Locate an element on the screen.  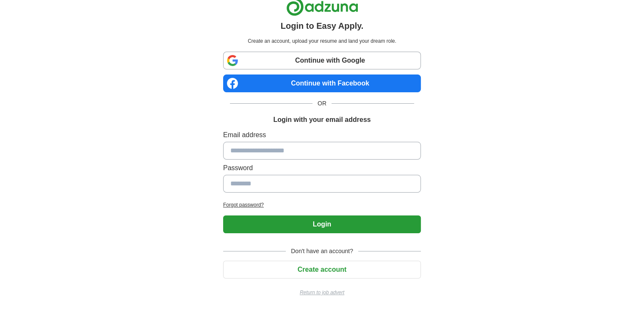
a: Continue with Facebook is located at coordinates (322, 83).